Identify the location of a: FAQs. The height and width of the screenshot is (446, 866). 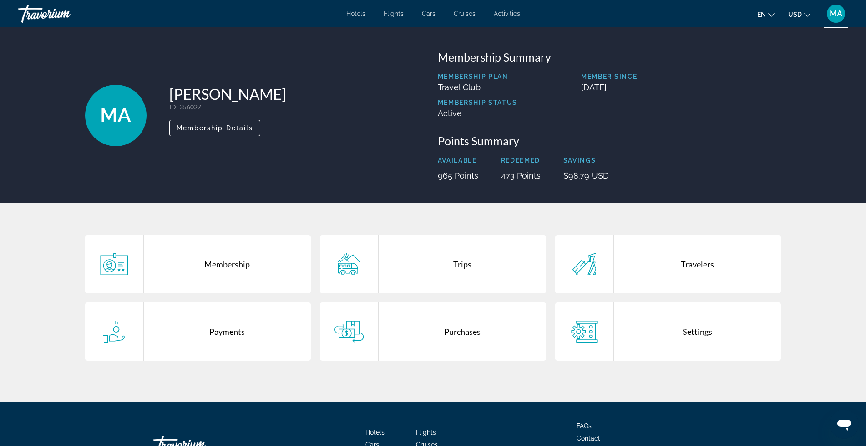
(584, 426).